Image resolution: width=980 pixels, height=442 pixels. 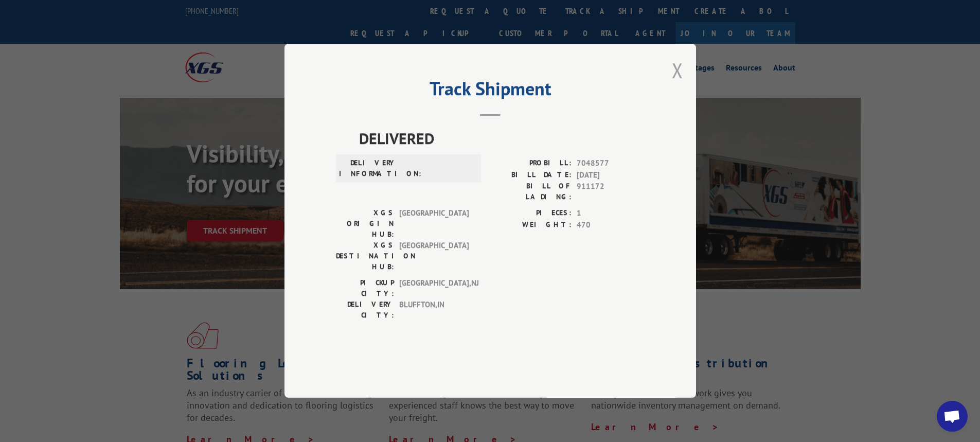 I want to click on span: BLUFFTON , IN, so click(x=434, y=310).